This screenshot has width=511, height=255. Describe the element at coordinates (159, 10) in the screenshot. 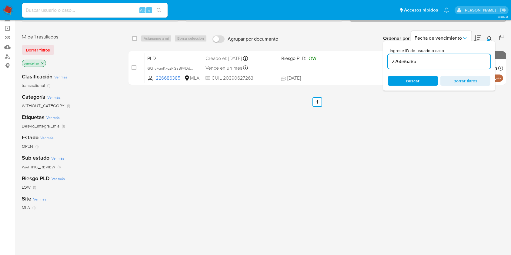

I see `button: search-icon` at that location.